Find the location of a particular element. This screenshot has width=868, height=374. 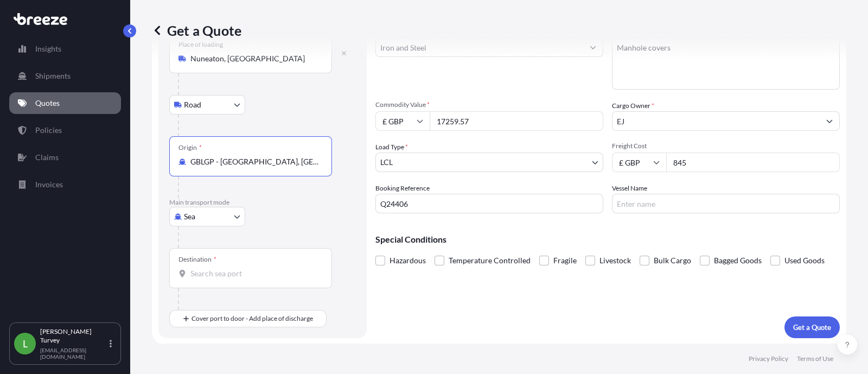

a: Policies is located at coordinates (65, 130).